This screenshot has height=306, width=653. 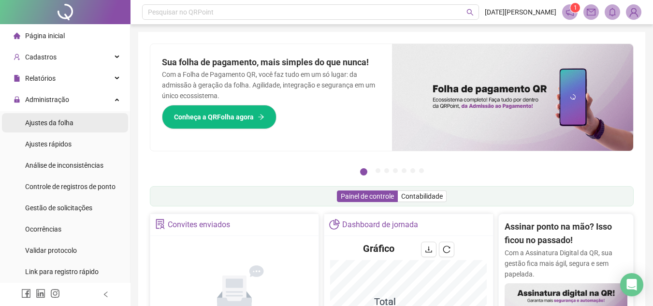 I want to click on span: Controle de registros de ponto, so click(x=70, y=186).